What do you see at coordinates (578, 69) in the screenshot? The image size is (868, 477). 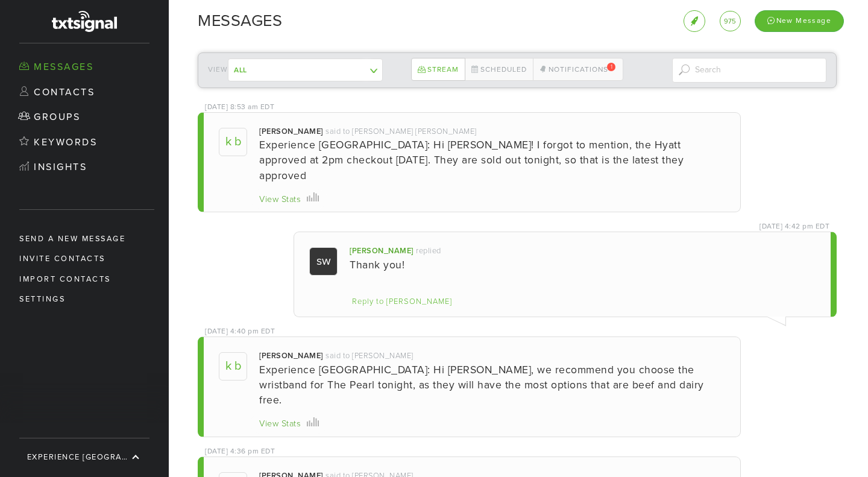 I see `a: Notifications1` at bounding box center [578, 69].